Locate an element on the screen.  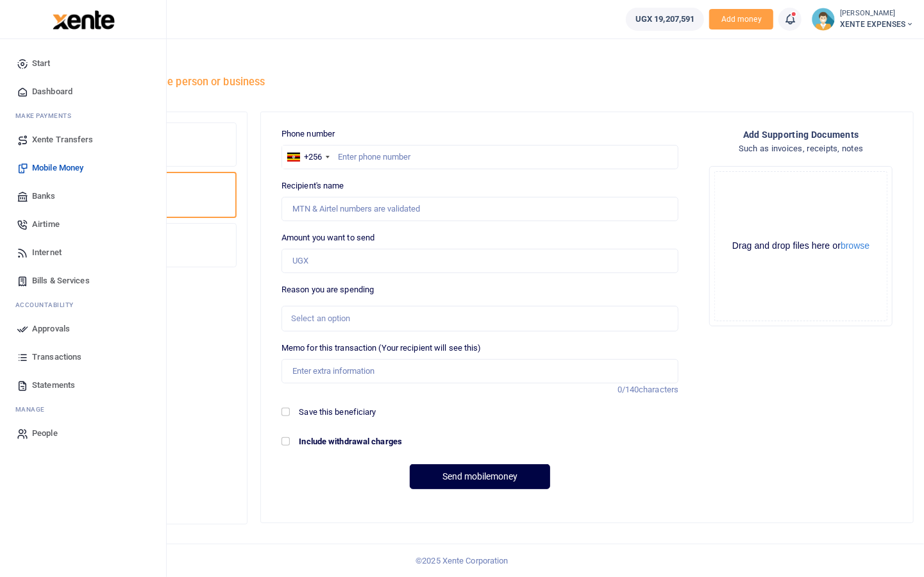
span: Start is located at coordinates (41, 63).